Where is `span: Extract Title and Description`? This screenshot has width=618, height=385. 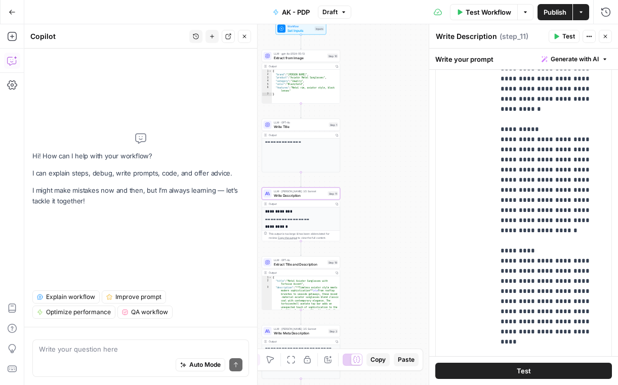
span: Extract Title and Description is located at coordinates (300, 264).